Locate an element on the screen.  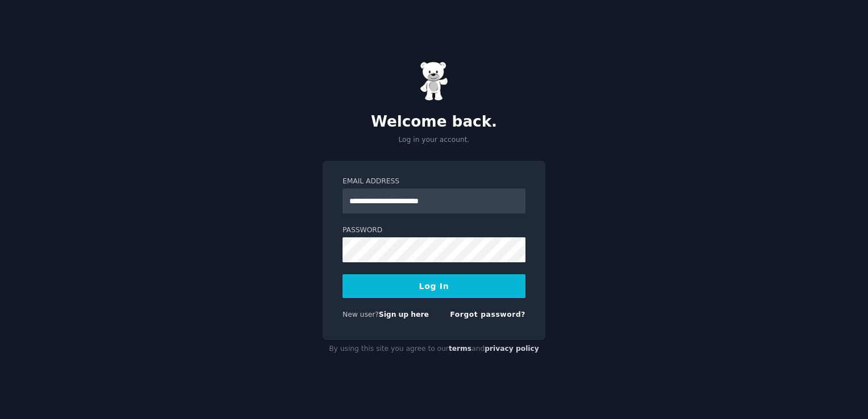
img: Gummy Bear is located at coordinates (434, 82).